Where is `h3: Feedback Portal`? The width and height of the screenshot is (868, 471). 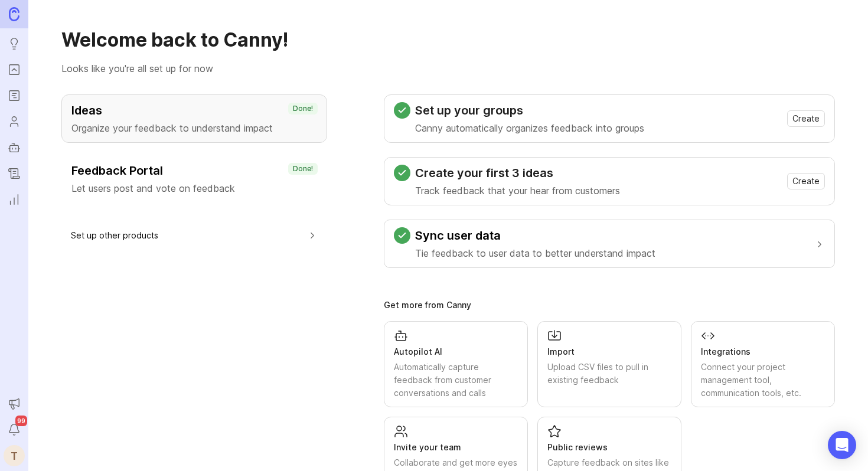 h3: Feedback Portal is located at coordinates (195, 170).